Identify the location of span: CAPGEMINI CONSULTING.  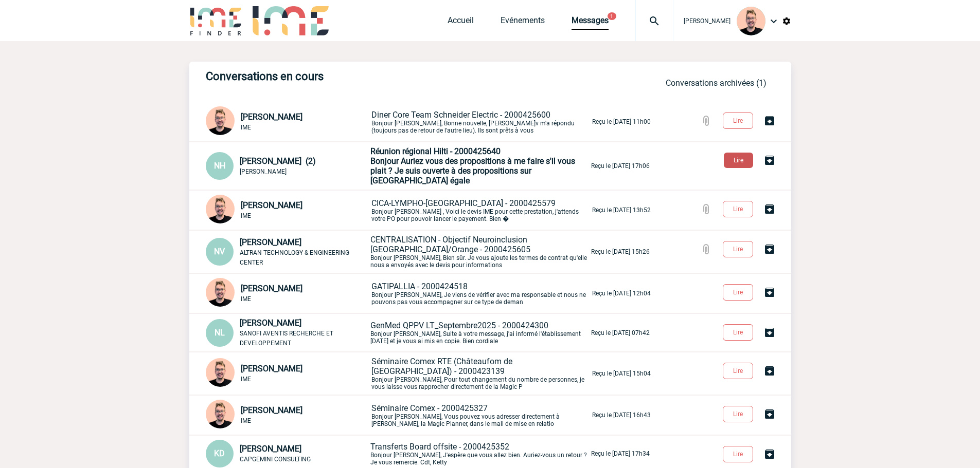
(275, 460).